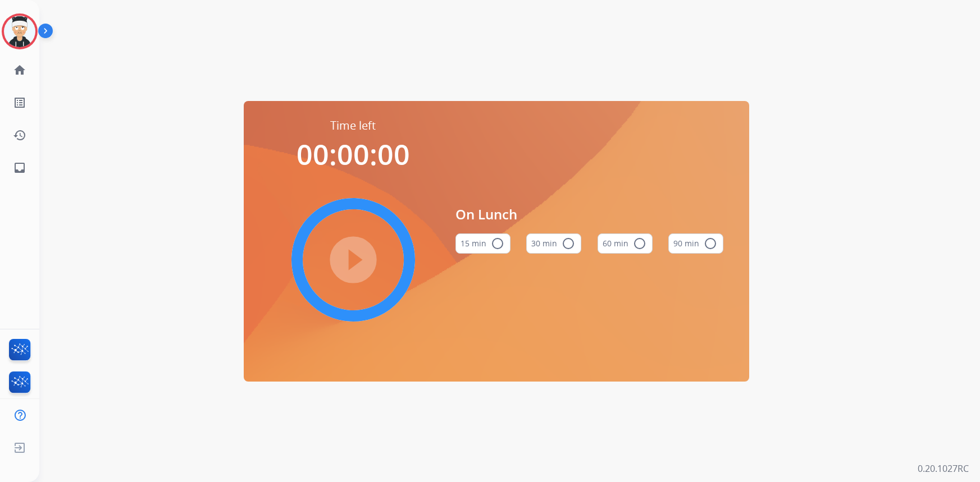 The width and height of the screenshot is (980, 482). Describe the element at coordinates (590, 214) in the screenshot. I see `span: On Lunch` at that location.